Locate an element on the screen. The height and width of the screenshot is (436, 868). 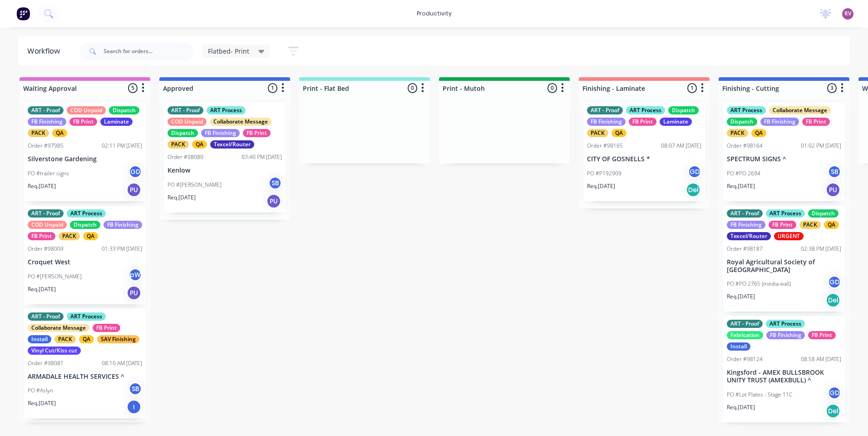
div: pW is located at coordinates (135, 274).